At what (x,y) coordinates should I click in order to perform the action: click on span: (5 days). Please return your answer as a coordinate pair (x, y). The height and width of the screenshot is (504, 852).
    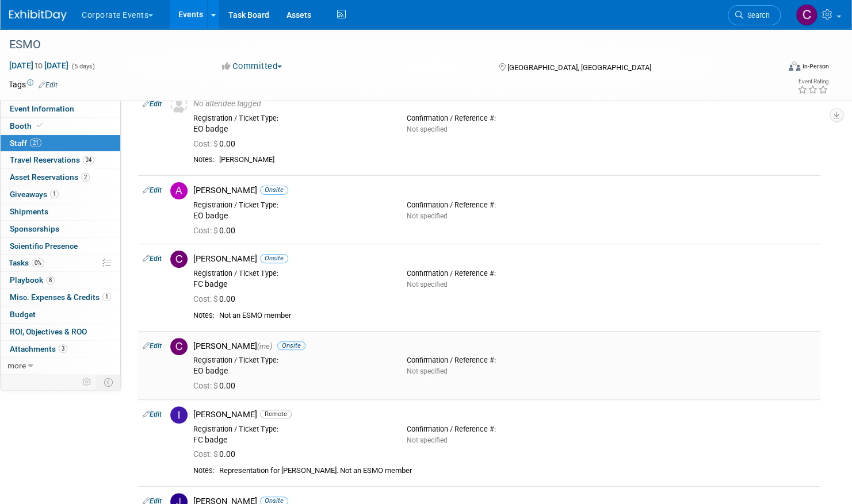
    Looking at the image, I should click on (83, 66).